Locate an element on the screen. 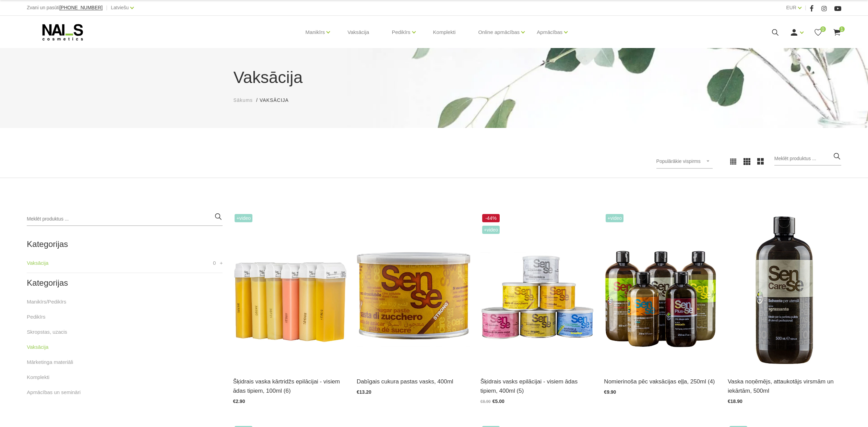 This screenshot has width=868, height=427. span: 1 is located at coordinates (842, 29).